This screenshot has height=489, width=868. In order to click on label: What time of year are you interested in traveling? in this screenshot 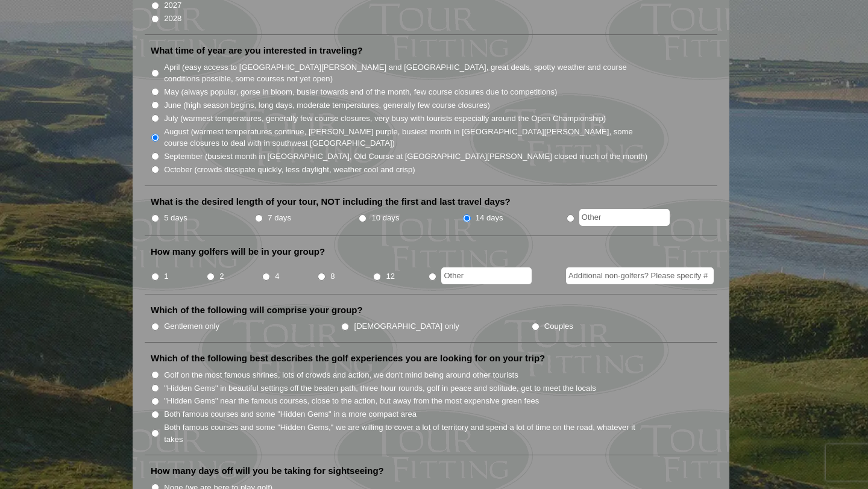, I will do `click(257, 50)`.